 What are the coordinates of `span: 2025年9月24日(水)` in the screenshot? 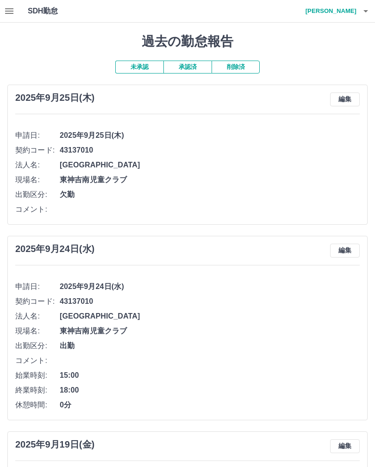 It's located at (210, 287).